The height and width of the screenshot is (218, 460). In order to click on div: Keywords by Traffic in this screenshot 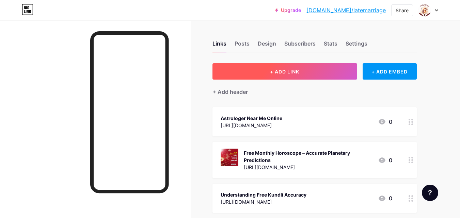, I will do `click(95, 42)`.